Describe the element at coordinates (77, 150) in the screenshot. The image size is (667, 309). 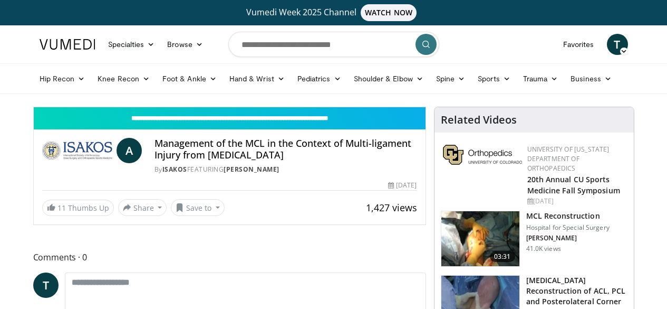
I see `img: ISAKOS` at that location.